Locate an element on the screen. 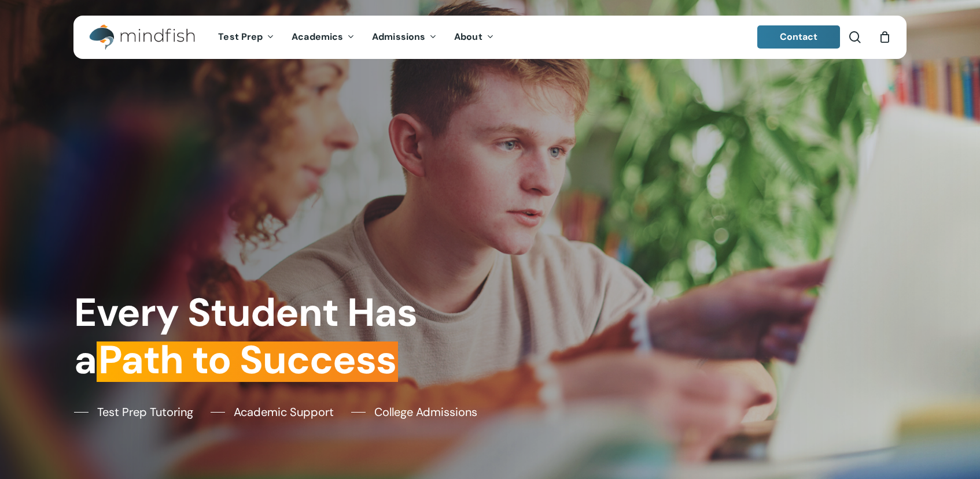 This screenshot has height=479, width=980. a: About is located at coordinates (474, 37).